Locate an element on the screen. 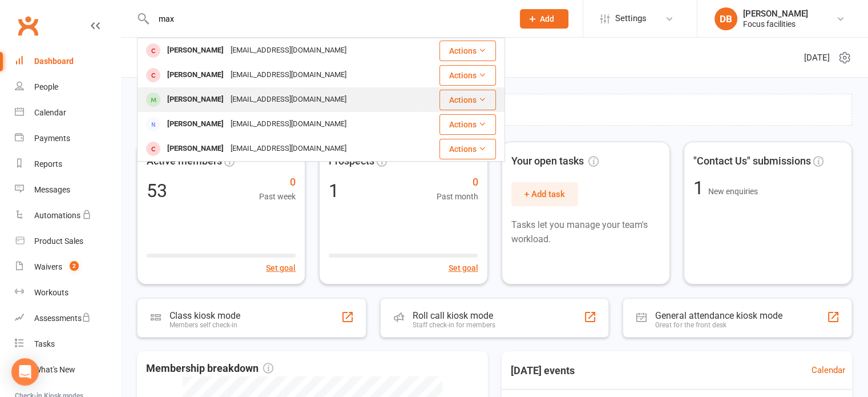  a: Tasks is located at coordinates (68, 344).